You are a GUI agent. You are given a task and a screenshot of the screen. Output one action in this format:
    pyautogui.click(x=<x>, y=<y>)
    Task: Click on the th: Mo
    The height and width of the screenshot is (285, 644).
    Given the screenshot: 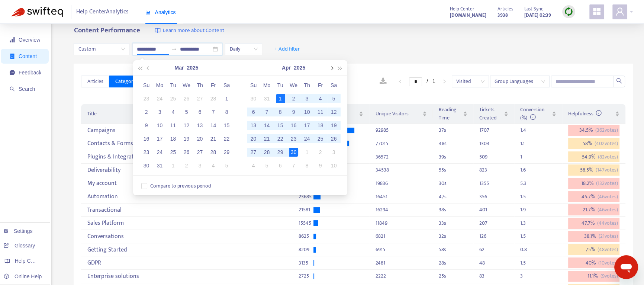 What is the action you would take?
    pyautogui.click(x=160, y=85)
    